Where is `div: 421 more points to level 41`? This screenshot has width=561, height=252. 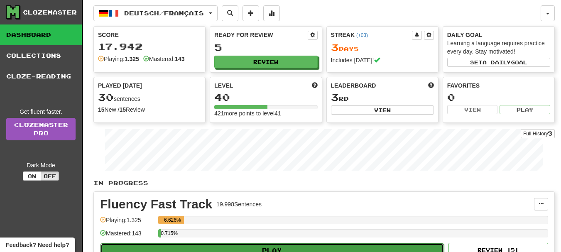
div: 421 more points to level 41 is located at coordinates (266, 113).